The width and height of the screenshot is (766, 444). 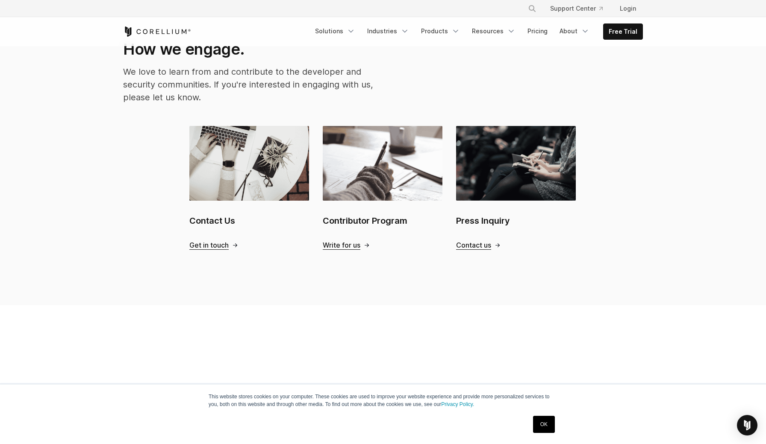 What do you see at coordinates (157, 32) in the screenshot?
I see `a: Corellium Home` at bounding box center [157, 32].